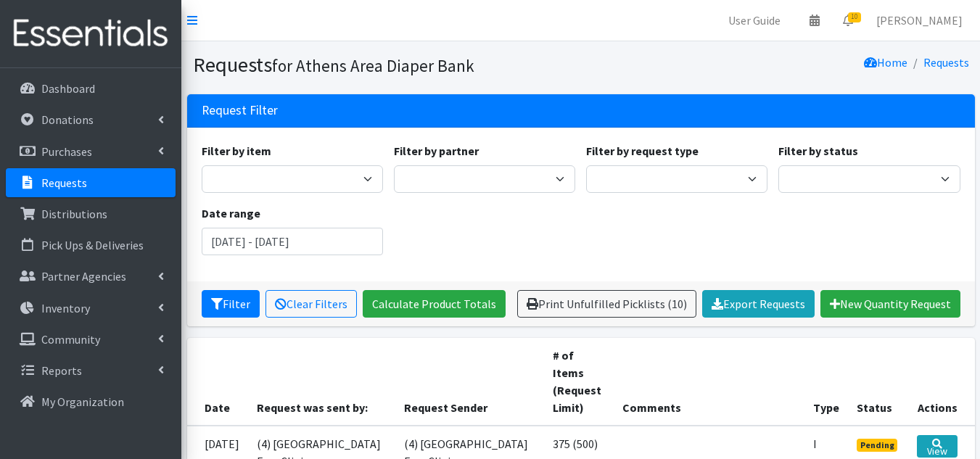 This screenshot has width=980, height=459. I want to click on a: Pick Ups & Deliveries, so click(91, 245).